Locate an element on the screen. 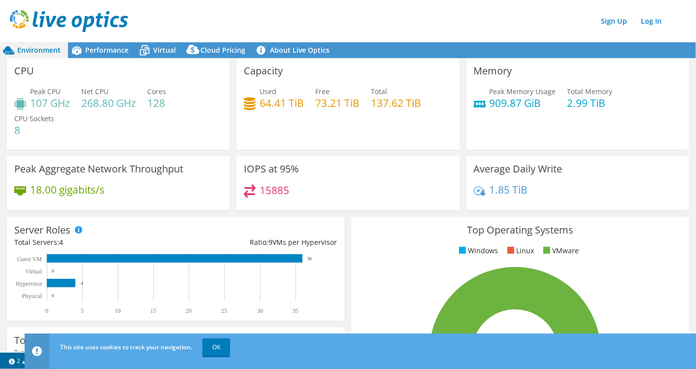 This screenshot has height=369, width=696. h3: Top Server Manufacturers is located at coordinates (73, 340).